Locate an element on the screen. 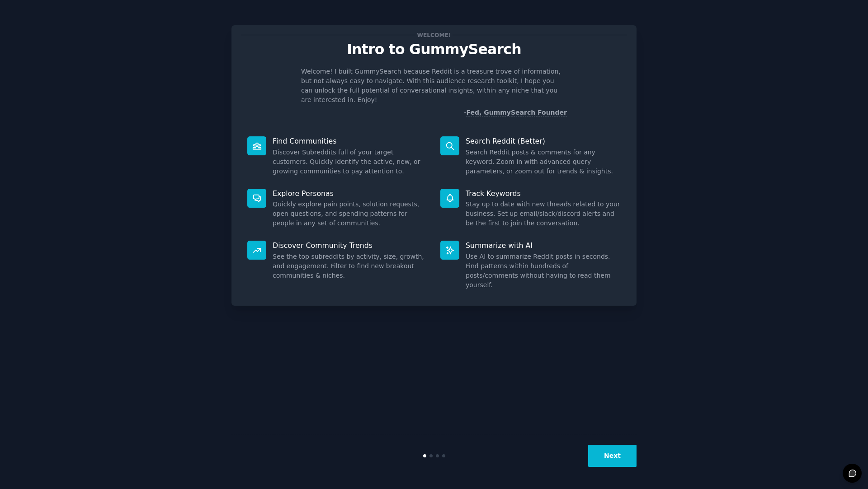 The image size is (868, 489). span: Welcome! is located at coordinates (434, 35).